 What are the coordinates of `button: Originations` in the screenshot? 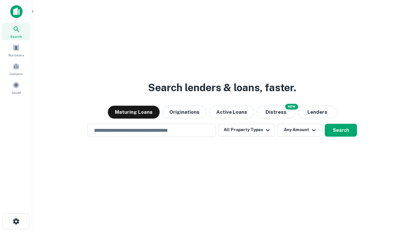 It's located at (184, 112).